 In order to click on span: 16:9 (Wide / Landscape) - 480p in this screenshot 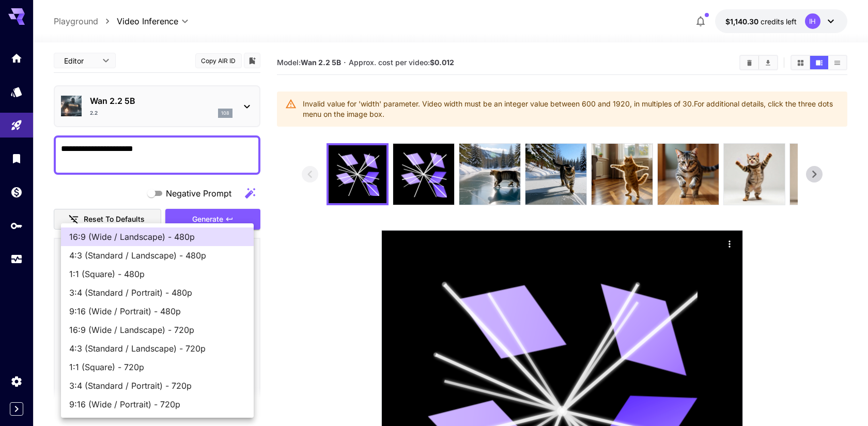, I will do `click(157, 236)`.